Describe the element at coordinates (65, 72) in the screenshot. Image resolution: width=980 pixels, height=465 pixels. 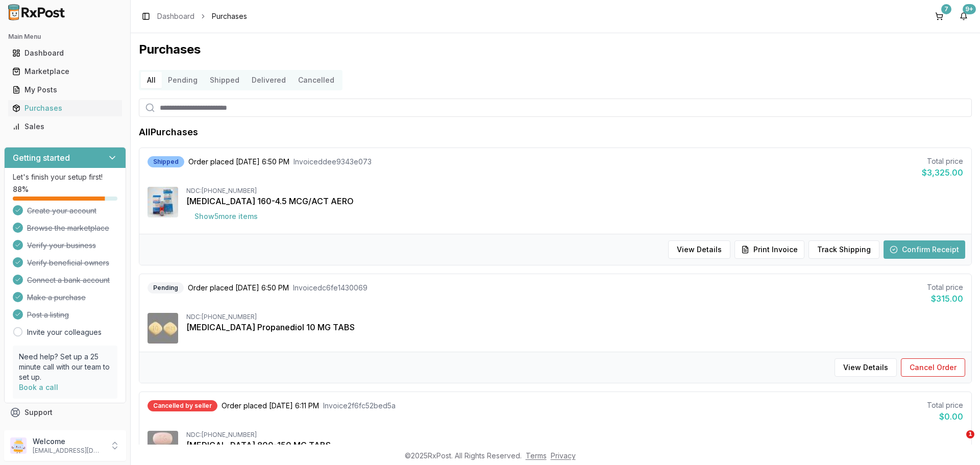
I see `div: Marketplace` at that location.